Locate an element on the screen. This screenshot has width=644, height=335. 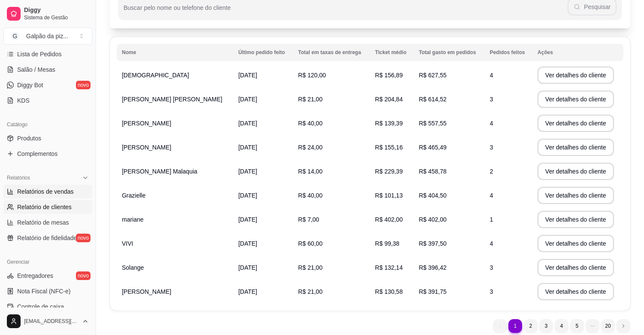
th: Total em taxas de entrega is located at coordinates (331, 52).